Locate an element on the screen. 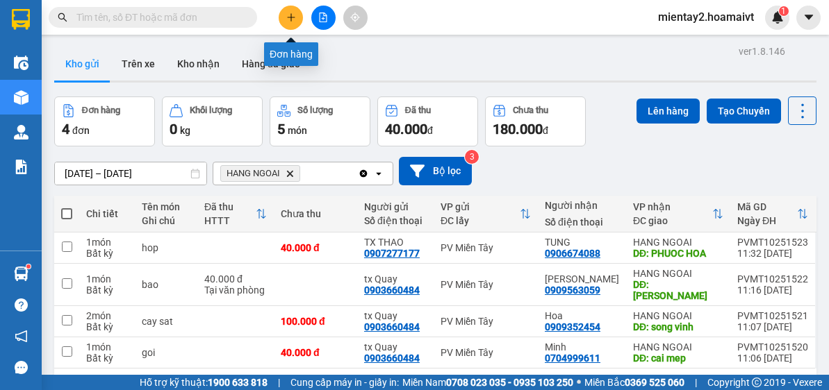  span: Cung cấp máy in - giấy in: is located at coordinates (345, 383).